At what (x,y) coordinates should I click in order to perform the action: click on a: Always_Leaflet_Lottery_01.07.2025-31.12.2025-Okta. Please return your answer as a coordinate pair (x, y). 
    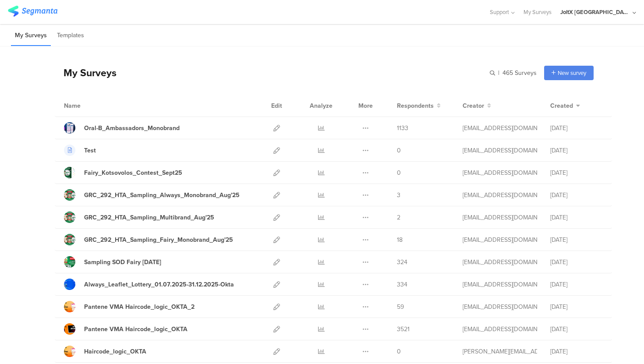
    Looking at the image, I should click on (149, 284).